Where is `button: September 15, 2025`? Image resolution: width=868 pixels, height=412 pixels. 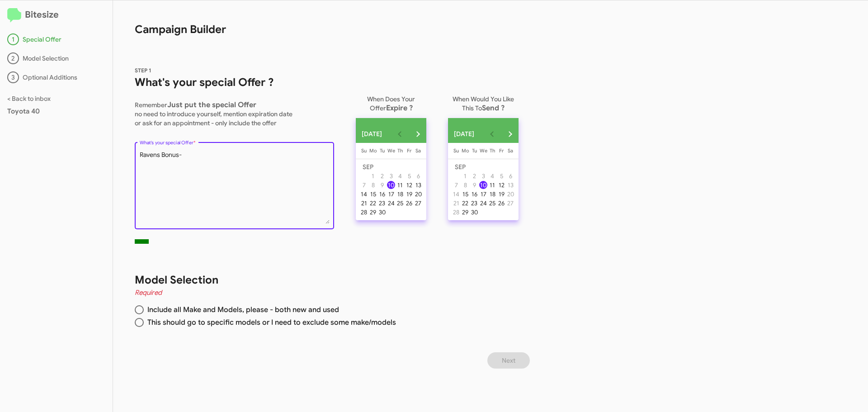 button: September 15, 2025 is located at coordinates (465, 194).